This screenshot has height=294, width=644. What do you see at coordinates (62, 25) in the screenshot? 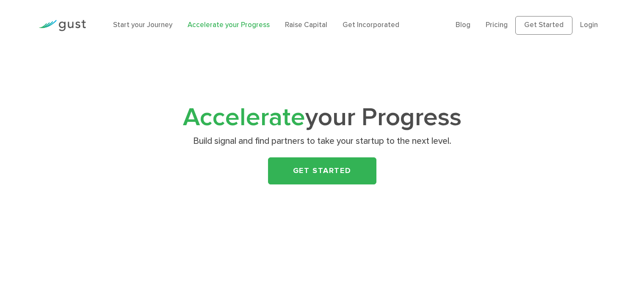
I see `img: Gust Logo` at bounding box center [62, 25].